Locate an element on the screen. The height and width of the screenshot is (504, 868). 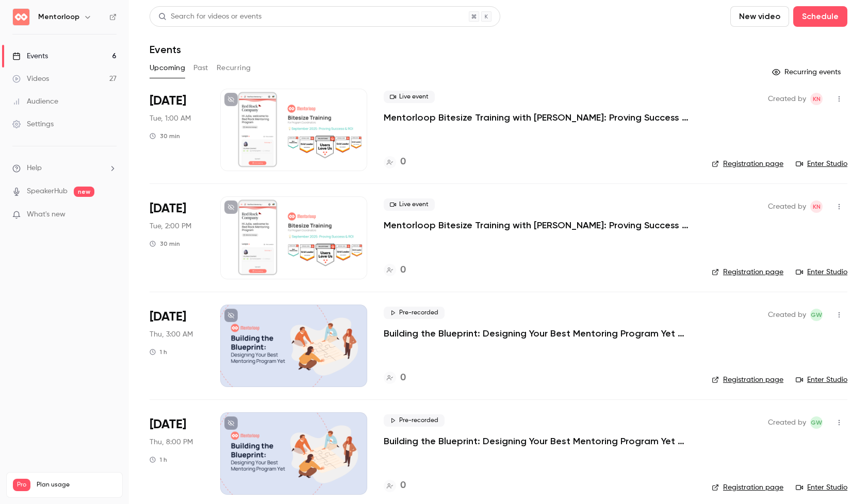
button: Past is located at coordinates (201, 68).